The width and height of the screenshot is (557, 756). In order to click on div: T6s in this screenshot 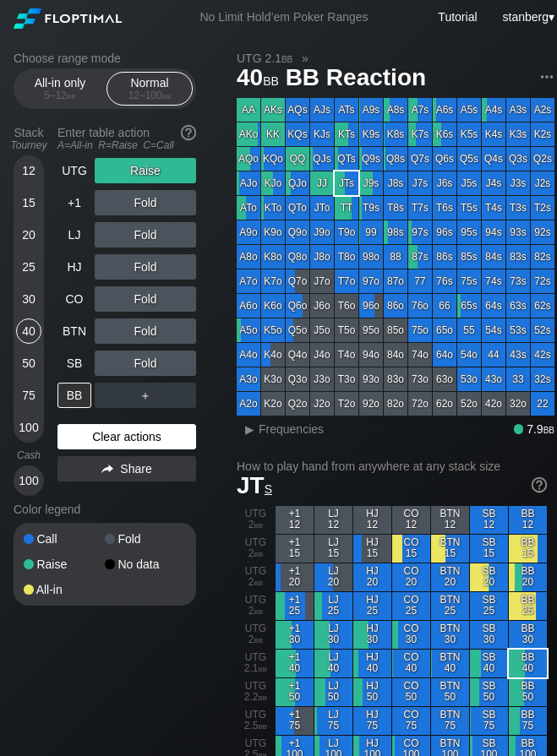, I will do `click(444, 208)`.